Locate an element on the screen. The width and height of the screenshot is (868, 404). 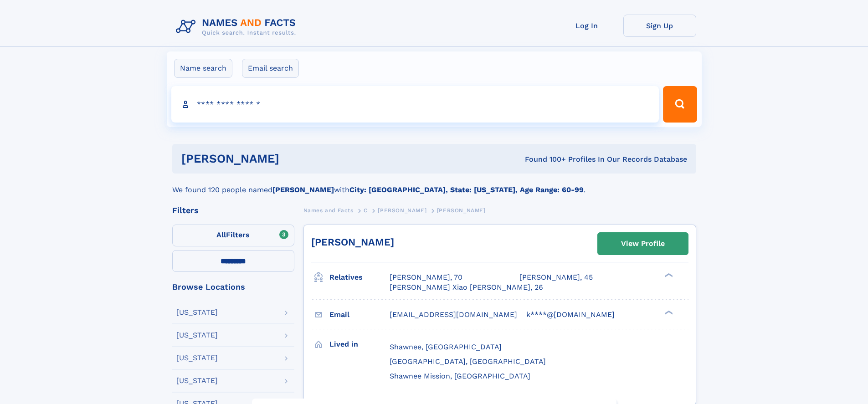
label: Filters is located at coordinates (233, 236).